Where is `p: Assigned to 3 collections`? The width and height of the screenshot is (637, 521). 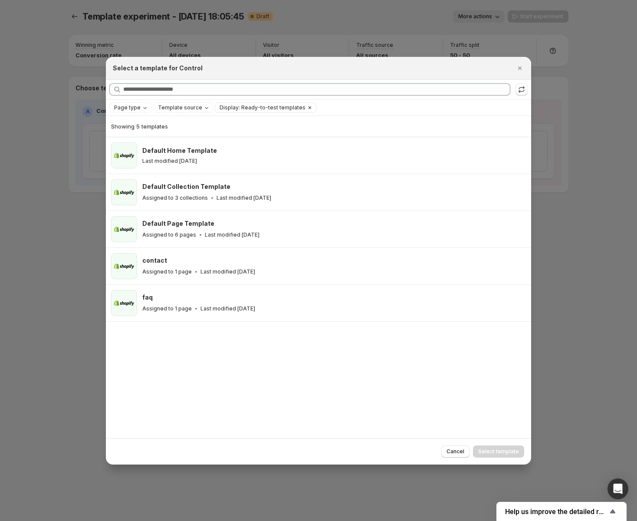 p: Assigned to 3 collections is located at coordinates (175, 198).